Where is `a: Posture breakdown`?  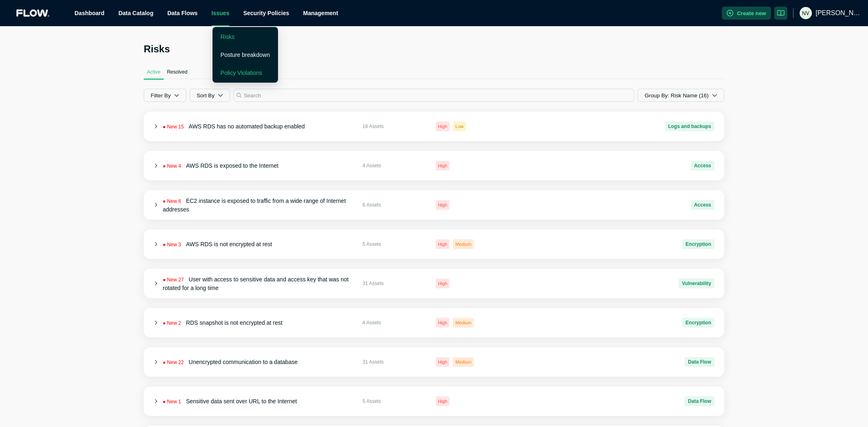 a: Posture breakdown is located at coordinates (245, 55).